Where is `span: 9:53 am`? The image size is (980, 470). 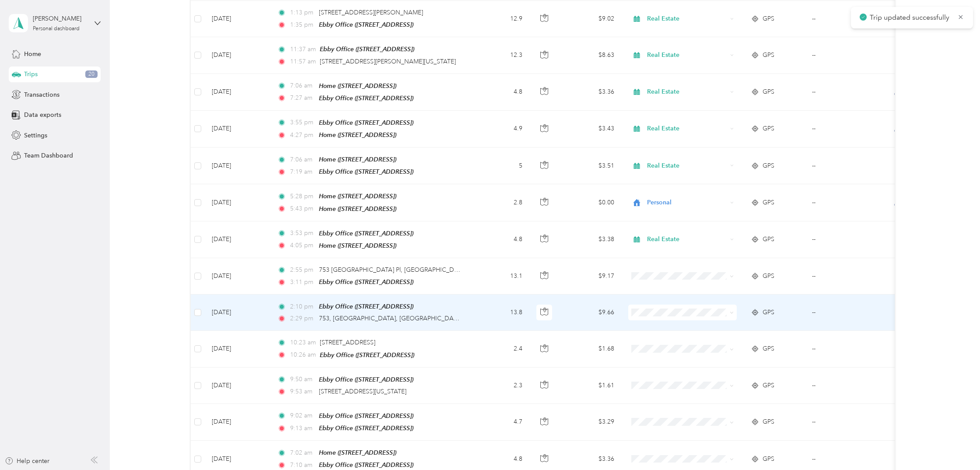 span: 9:53 am is located at coordinates (302, 391).